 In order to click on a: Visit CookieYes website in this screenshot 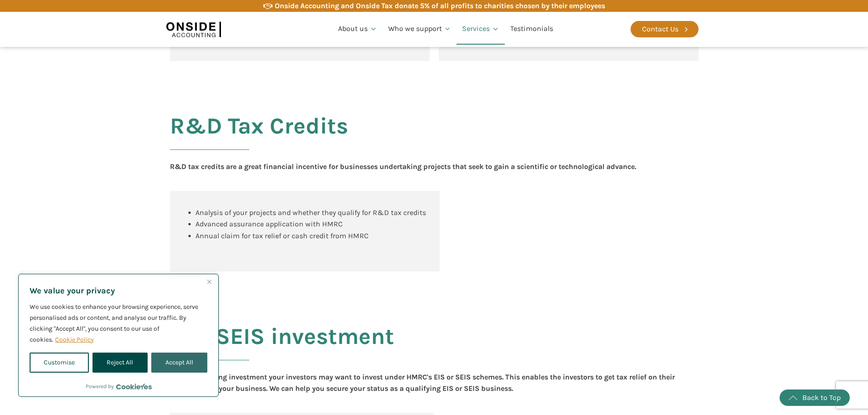, I will do `click(134, 386)`.